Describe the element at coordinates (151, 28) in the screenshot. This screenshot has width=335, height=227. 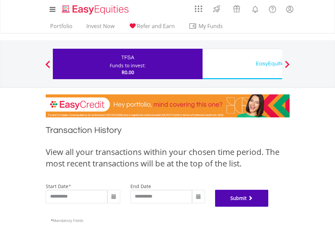
I see `a: Refer and Earn` at that location.